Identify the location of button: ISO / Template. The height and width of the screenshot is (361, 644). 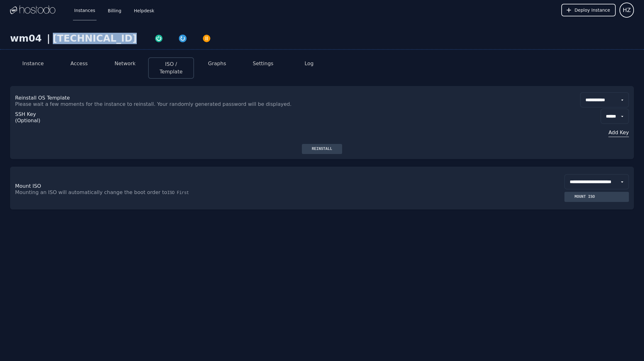
(171, 68).